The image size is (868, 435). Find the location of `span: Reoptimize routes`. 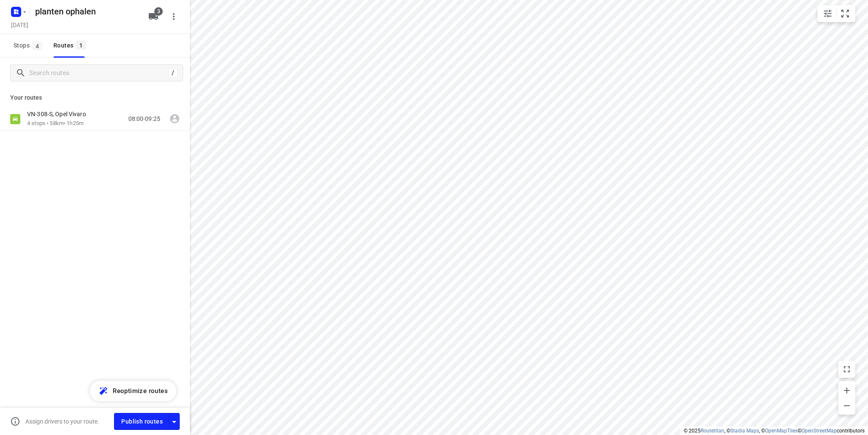

span: Reoptimize routes is located at coordinates (140, 391).